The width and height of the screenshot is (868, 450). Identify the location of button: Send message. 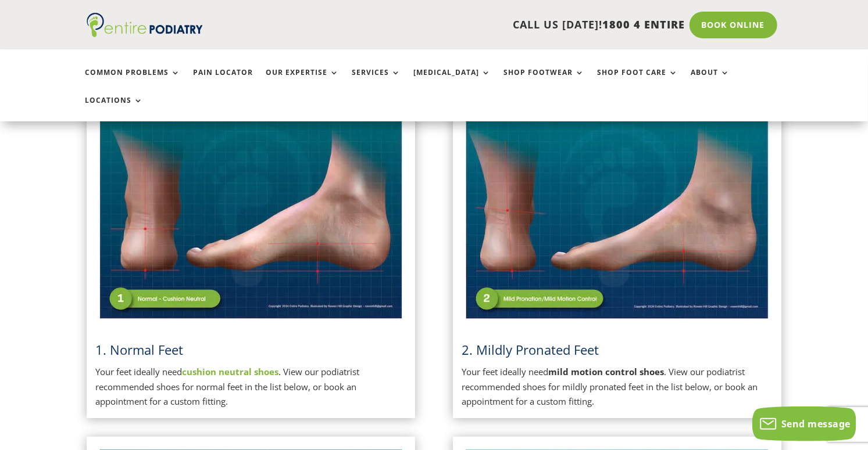
(804, 424).